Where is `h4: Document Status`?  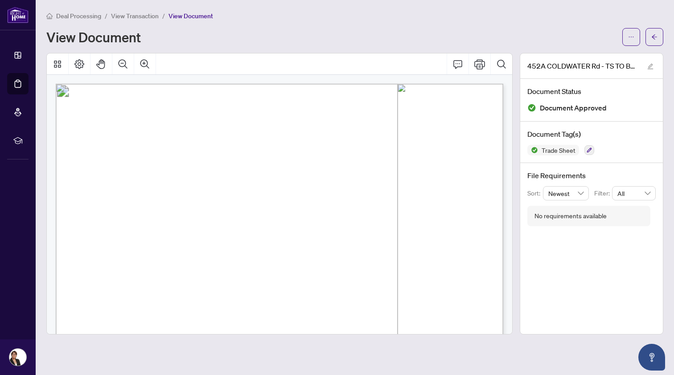 h4: Document Status is located at coordinates (591, 91).